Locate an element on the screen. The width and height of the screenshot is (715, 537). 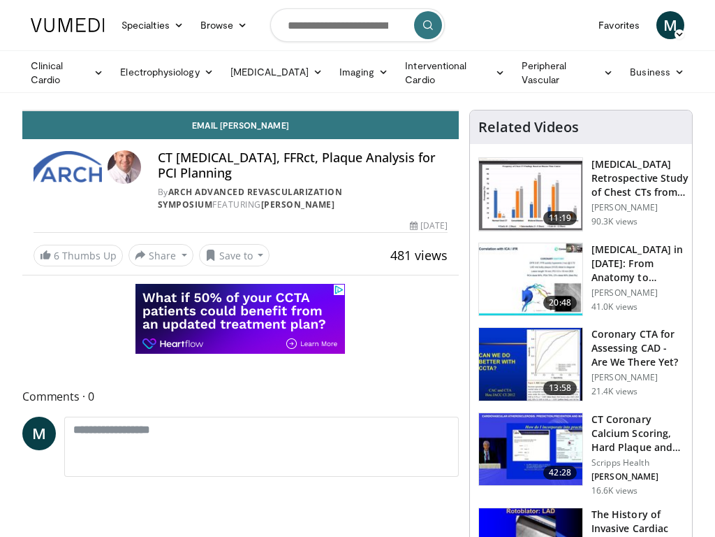
img: Avatar is located at coordinates (124, 167).